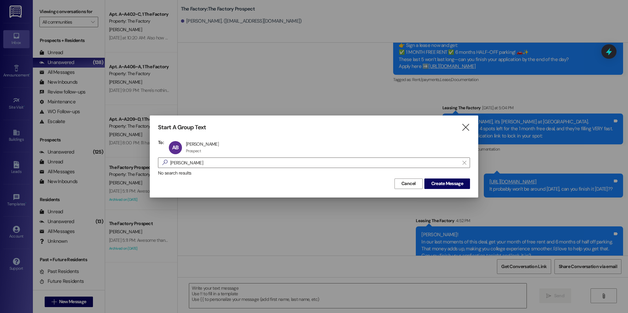 The image size is (628, 313). What do you see at coordinates (409, 184) in the screenshot?
I see `span: Cancel` at bounding box center [409, 184].